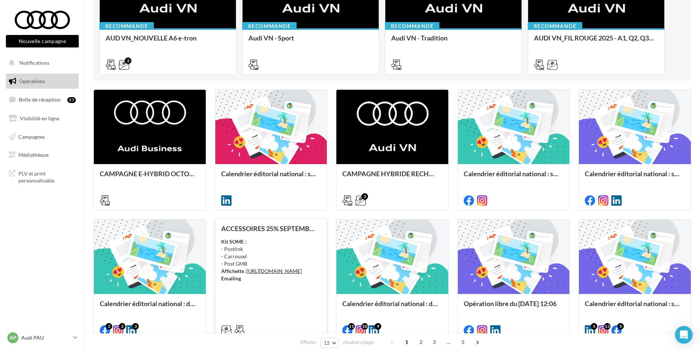  Describe the element at coordinates (39, 118) in the screenshot. I see `span: Visibilité en ligne` at that location.